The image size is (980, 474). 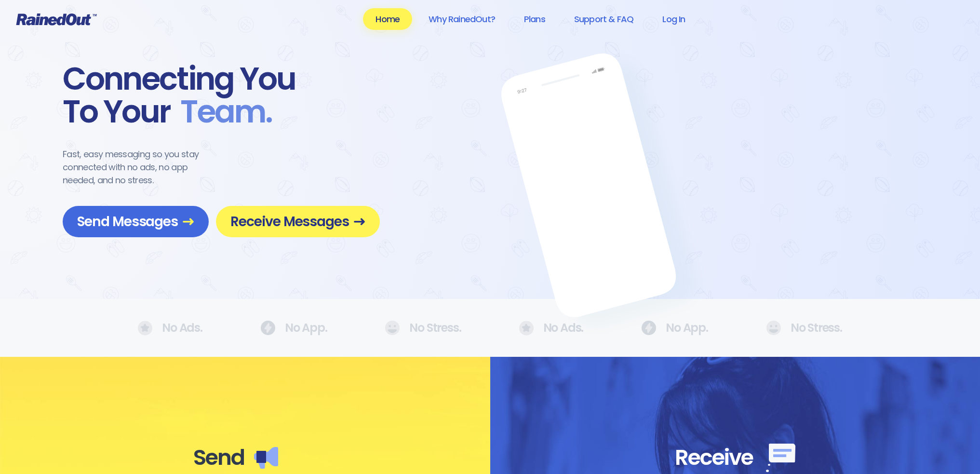 What do you see at coordinates (640, 115) in the screenshot?
I see `span: 2m ago` at bounding box center [640, 115].